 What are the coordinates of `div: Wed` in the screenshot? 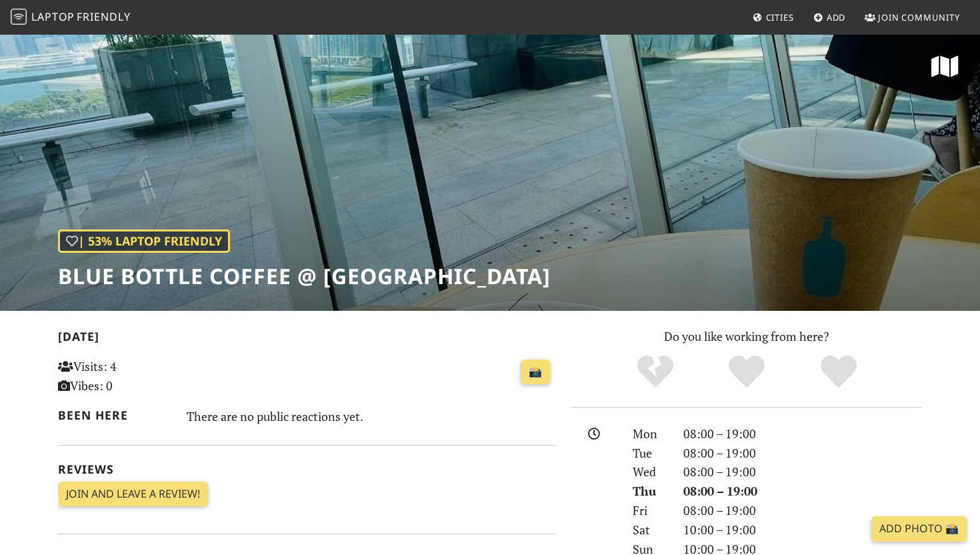 It's located at (650, 472).